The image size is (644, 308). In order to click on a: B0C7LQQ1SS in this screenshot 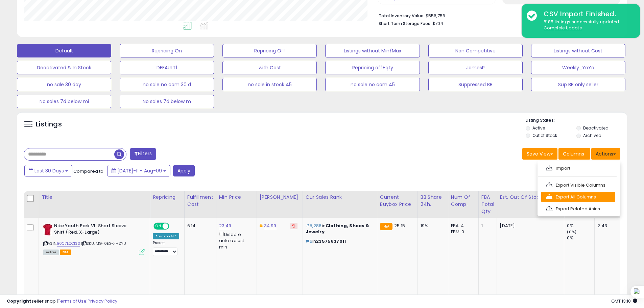, I will do `click(69, 243)`.